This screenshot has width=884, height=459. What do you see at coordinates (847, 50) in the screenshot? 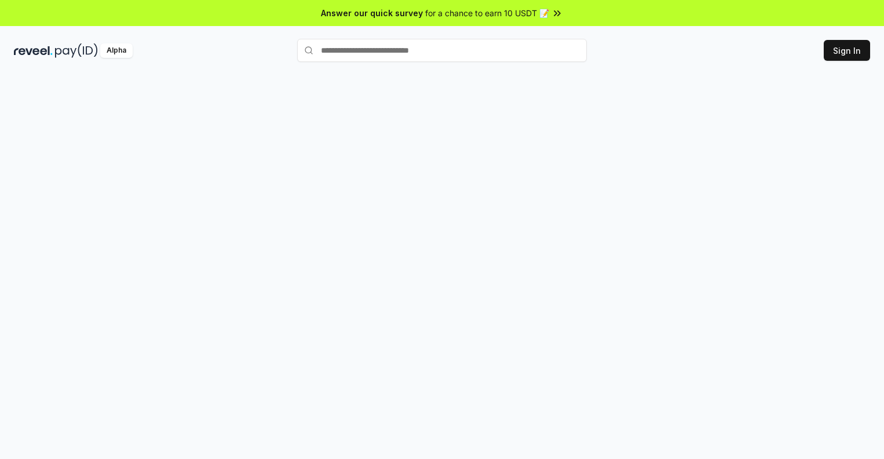
I see `button: Sign In` at bounding box center [847, 50].